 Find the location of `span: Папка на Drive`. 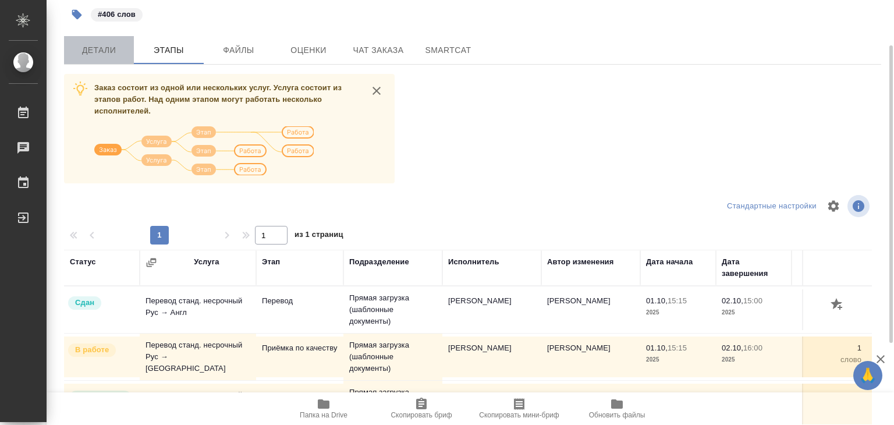

span: Папка на Drive is located at coordinates (323, 415).